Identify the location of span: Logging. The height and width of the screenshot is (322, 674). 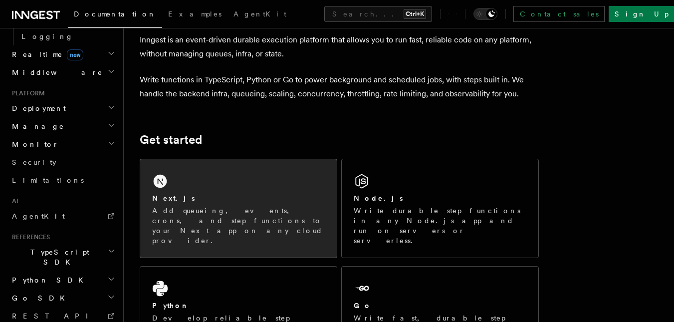
(47, 36).